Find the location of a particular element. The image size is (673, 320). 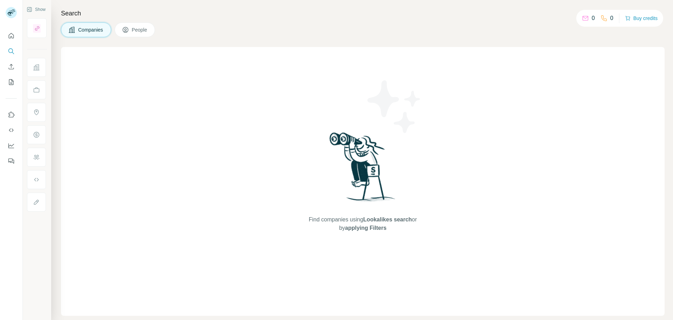

button: Dashboard is located at coordinates (11, 145).